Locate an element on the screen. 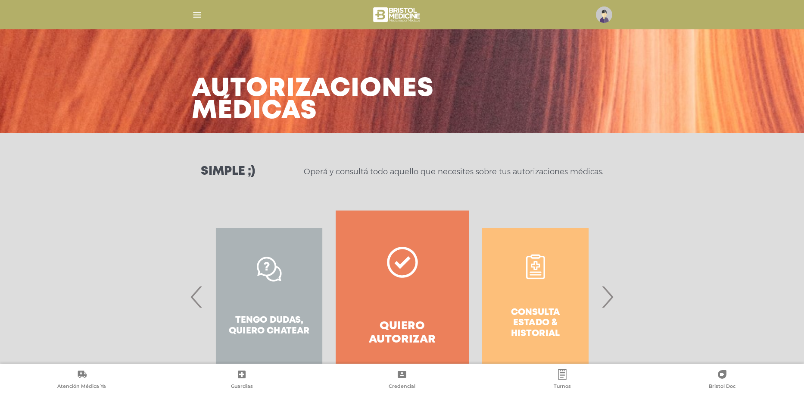 This screenshot has width=804, height=393. a: Guardias is located at coordinates (242, 380).